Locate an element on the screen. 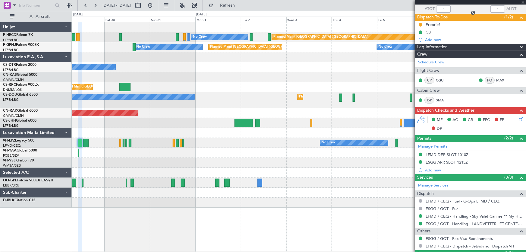 The height and width of the screenshot is (252, 526). a: FCBB/BZV is located at coordinates (11, 155).